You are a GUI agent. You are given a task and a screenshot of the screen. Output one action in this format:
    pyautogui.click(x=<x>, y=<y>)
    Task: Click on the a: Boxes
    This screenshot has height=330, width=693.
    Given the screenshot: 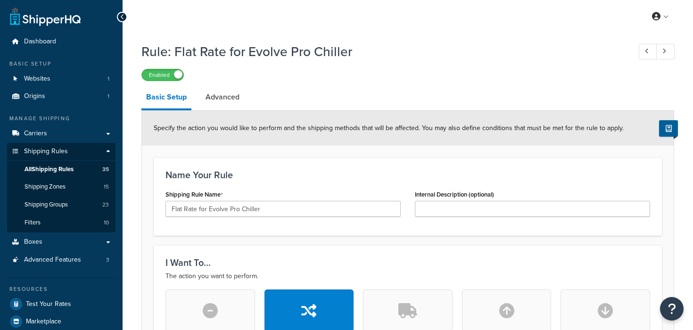 What is the action you would take?
    pyautogui.click(x=61, y=242)
    